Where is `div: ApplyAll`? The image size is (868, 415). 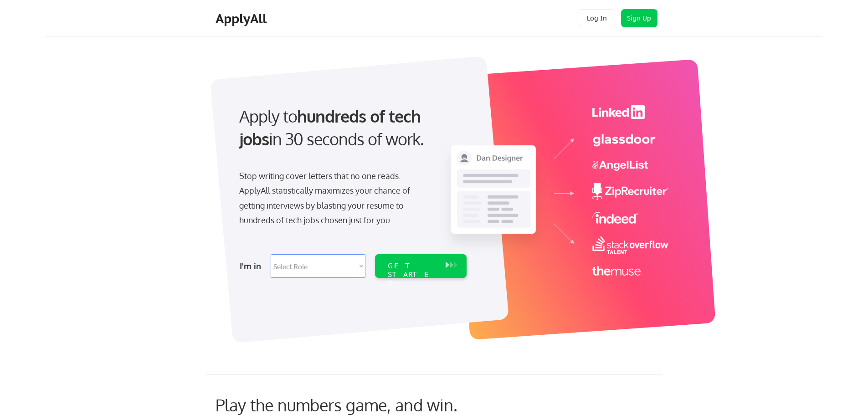 div: ApplyAll is located at coordinates (242, 19).